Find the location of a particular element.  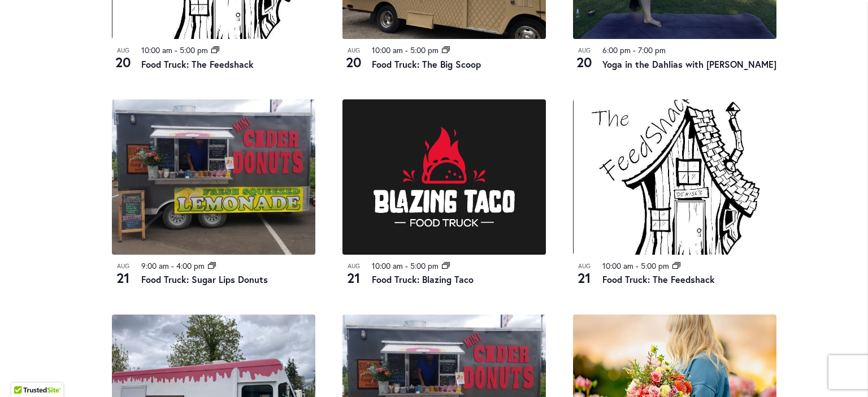

time: 6:00 pm is located at coordinates (616, 49).